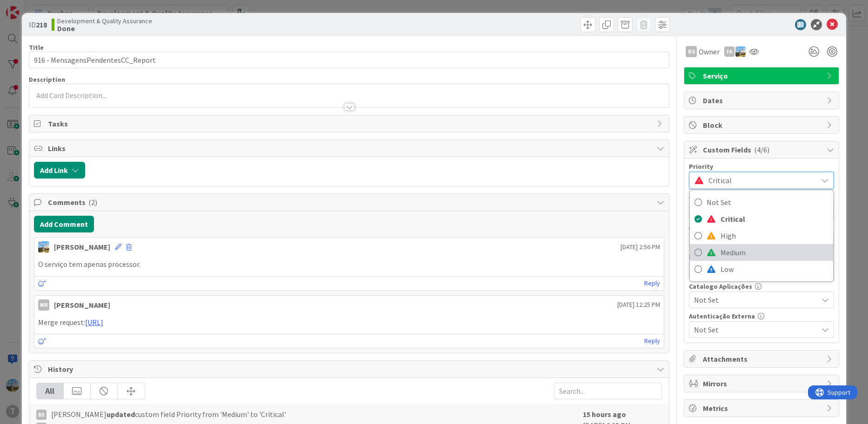  What do you see at coordinates (47, 80) in the screenshot?
I see `span: Description` at bounding box center [47, 80].